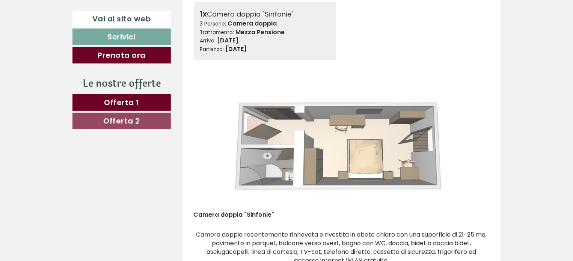 This screenshot has width=573, height=261. I want to click on div: Le nostre offerte, so click(122, 83).